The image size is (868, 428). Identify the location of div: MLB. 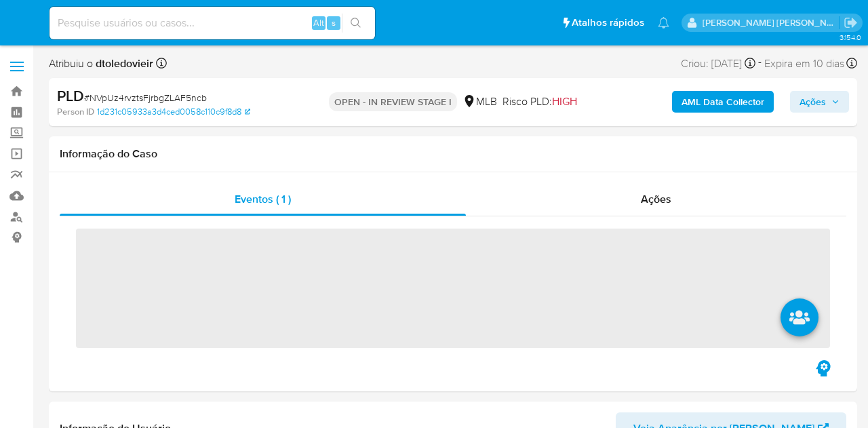
(480, 102).